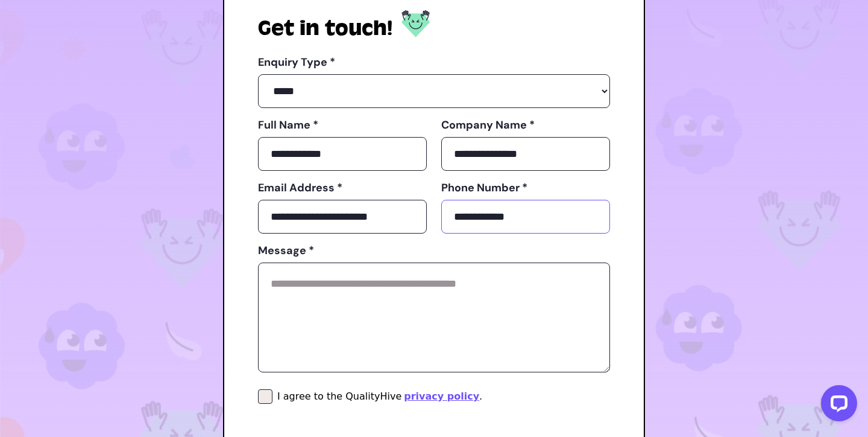  I want to click on input: phone_number, so click(526, 216).